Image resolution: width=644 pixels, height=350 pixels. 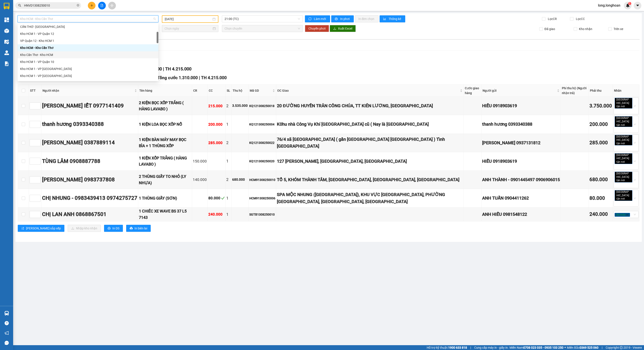 I want to click on div: CHỊ LAN ANH 0868867501, so click(x=89, y=214).